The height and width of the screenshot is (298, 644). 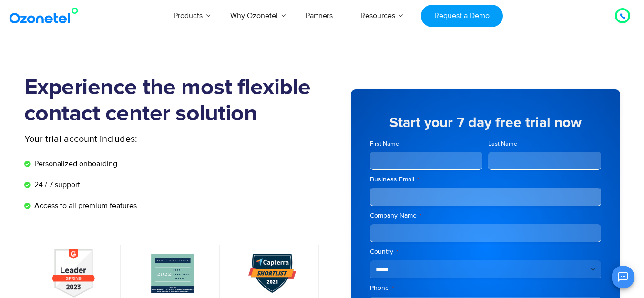 What do you see at coordinates (56, 185) in the screenshot?
I see `span: 24 / 7 support` at bounding box center [56, 185].